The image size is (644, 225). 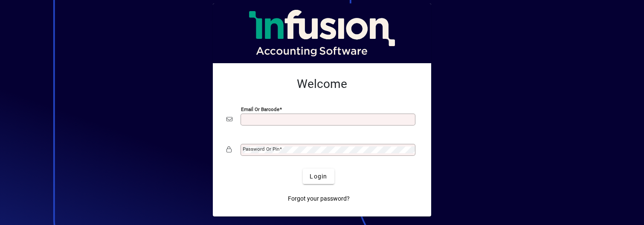 I want to click on button: Login, so click(x=318, y=176).